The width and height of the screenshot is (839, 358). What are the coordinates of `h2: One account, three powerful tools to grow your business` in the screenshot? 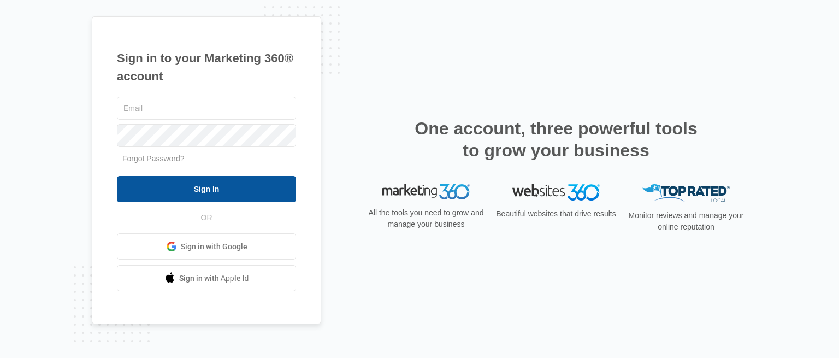 It's located at (556, 139).